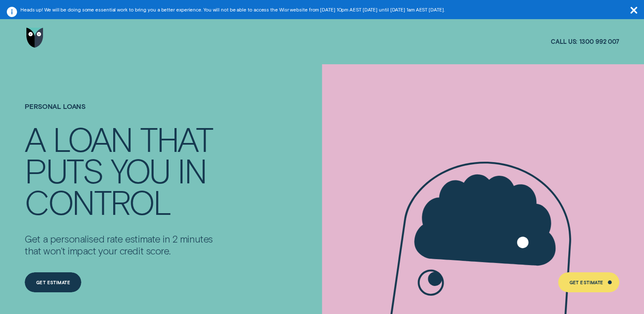  I want to click on div: IN, so click(192, 170).